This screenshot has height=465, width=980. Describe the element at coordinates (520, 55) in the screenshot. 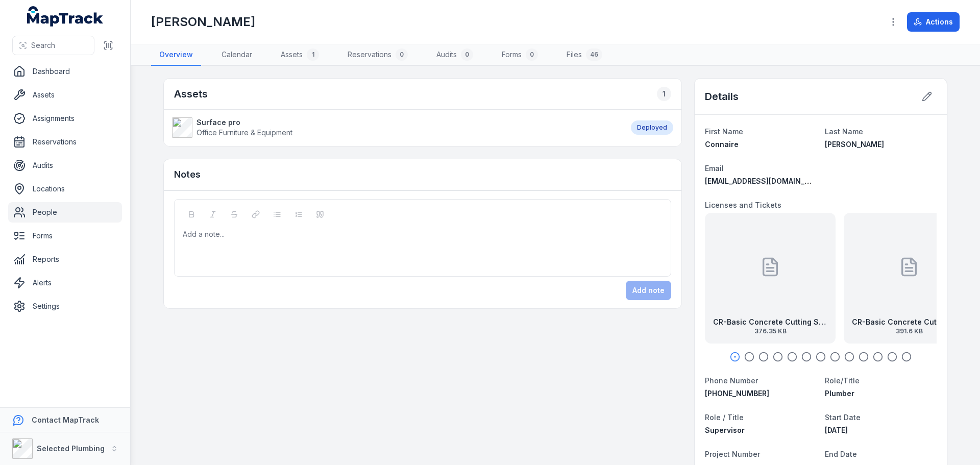

I see `a: Forms0` at that location.